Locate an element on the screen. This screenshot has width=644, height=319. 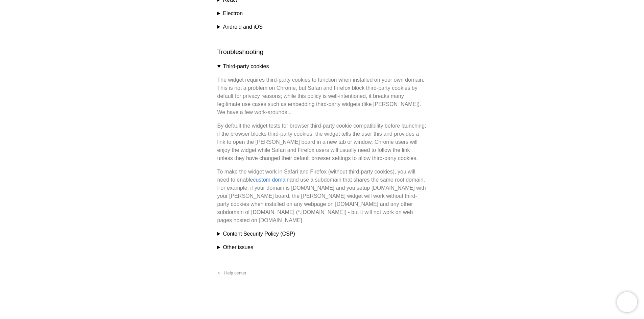
summary: Third-party cookies is located at coordinates (322, 67).